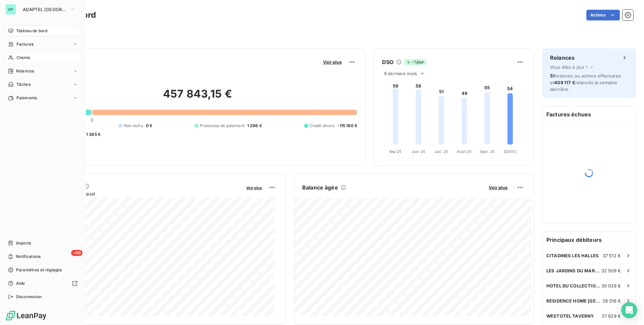 The image size is (644, 325). I want to click on span: 37 512 €, so click(611, 256).